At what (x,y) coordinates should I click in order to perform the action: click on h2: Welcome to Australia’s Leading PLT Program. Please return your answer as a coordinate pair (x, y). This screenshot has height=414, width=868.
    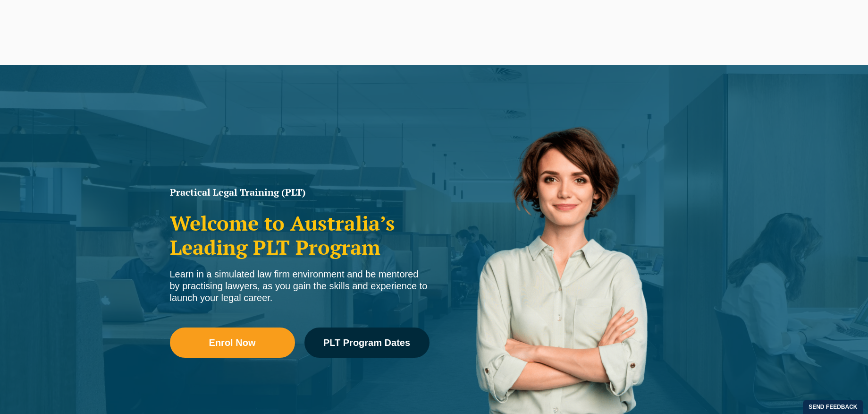
    Looking at the image, I should click on (299, 235).